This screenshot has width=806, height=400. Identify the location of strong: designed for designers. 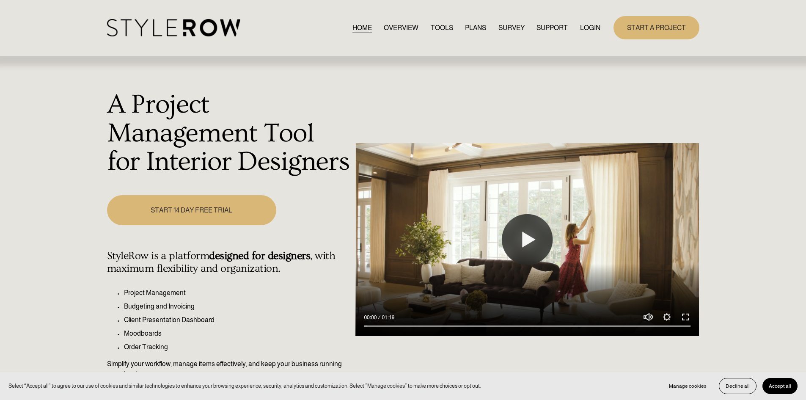
(259, 256).